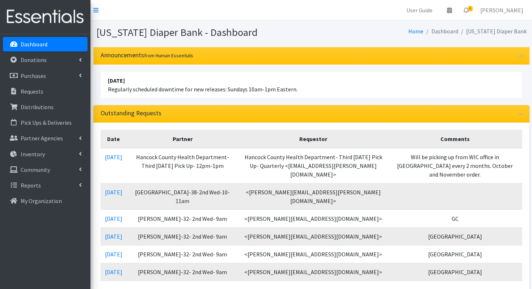  I want to click on a: Distributions, so click(45, 107).